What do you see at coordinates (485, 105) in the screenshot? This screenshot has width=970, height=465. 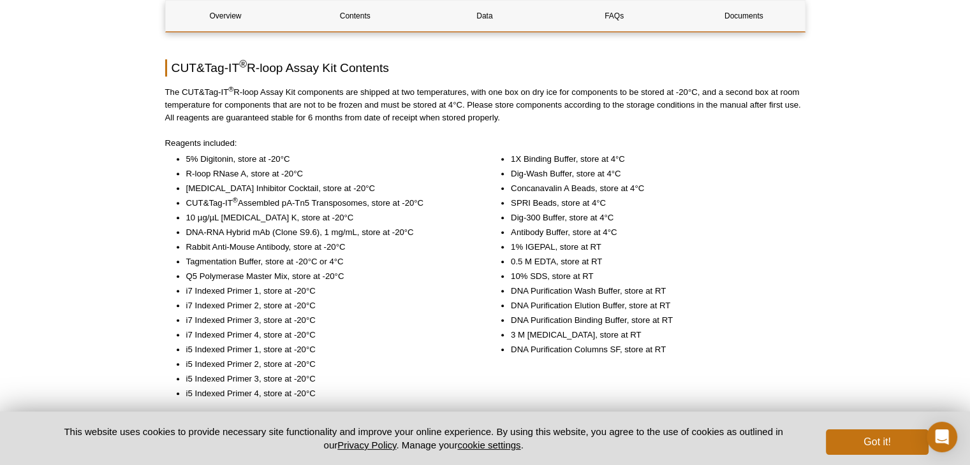 I see `p: The CUT&Tag-IT R-loop Assay Kit components are shipped at two temperatures, with one box on dry i...` at bounding box center [485, 105].